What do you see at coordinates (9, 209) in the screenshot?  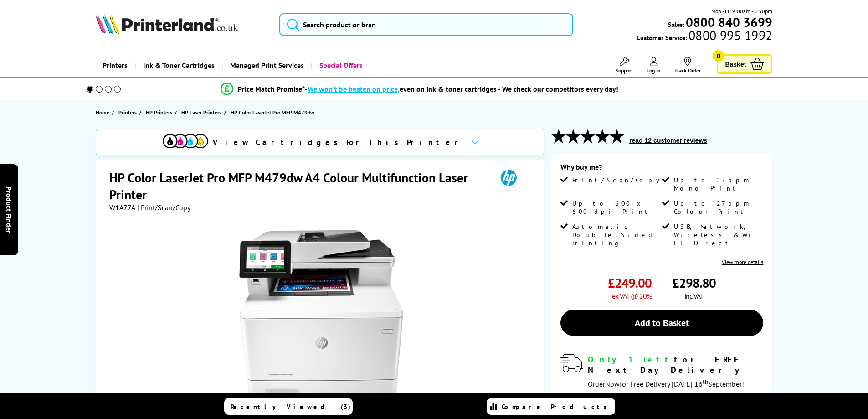 I see `span: Product Finder` at bounding box center [9, 209].